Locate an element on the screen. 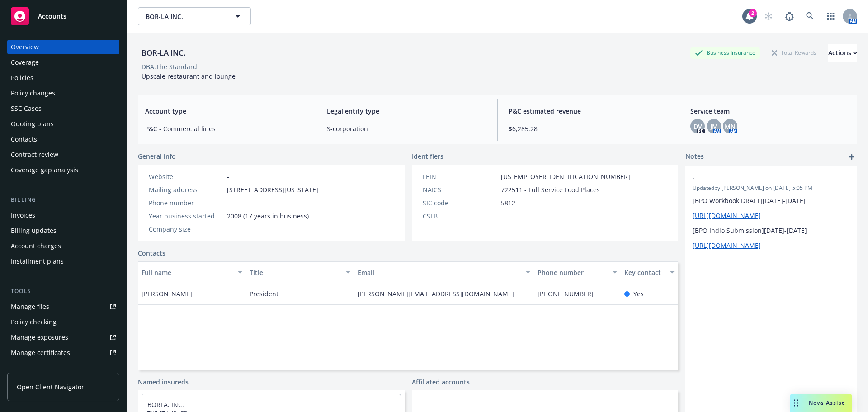 The height and width of the screenshot is (412, 868). div: Contract review is located at coordinates (35, 155).